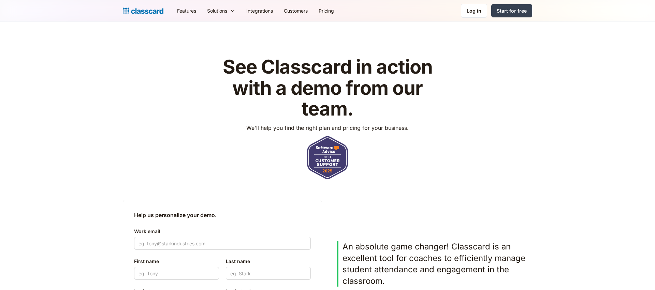 Image resolution: width=655 pixels, height=290 pixels. Describe the element at coordinates (327, 88) in the screenshot. I see `strong: See Classcard in action with a demo from our team.` at that location.